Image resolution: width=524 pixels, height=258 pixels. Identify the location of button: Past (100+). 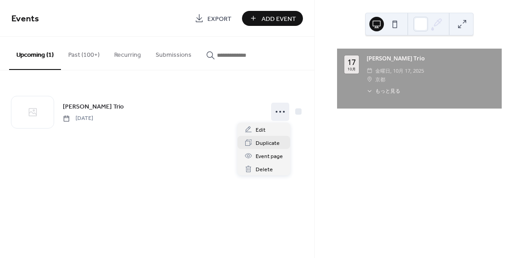
(84, 53).